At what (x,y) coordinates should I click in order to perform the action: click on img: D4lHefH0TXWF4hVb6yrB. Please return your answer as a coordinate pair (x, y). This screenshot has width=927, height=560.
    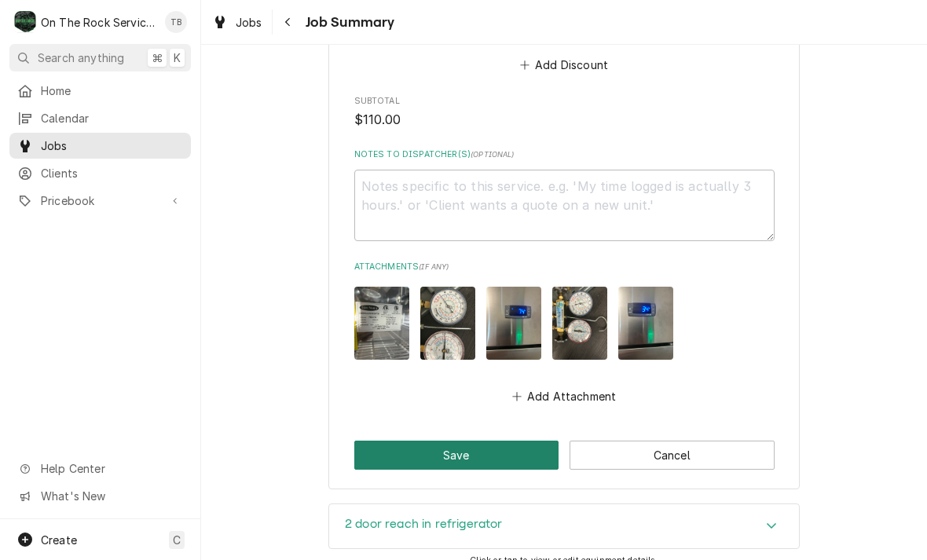
    Looking at the image, I should click on (646, 323).